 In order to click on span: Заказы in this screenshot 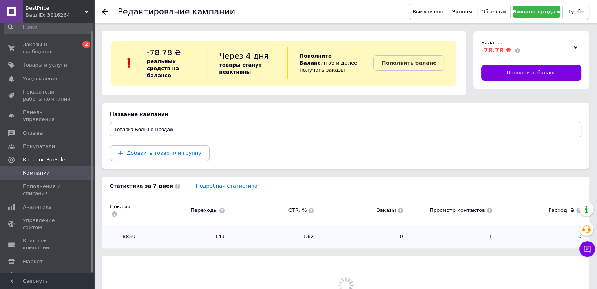, I will do `click(362, 211)`.